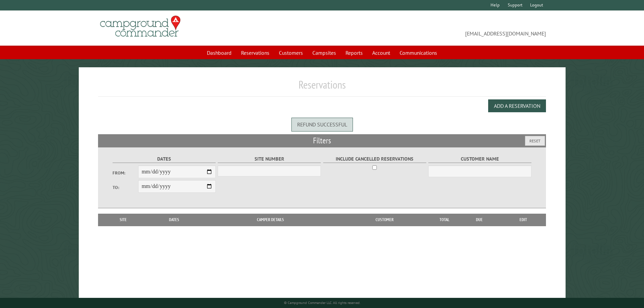 The height and width of the screenshot is (308, 644). Describe the element at coordinates (535, 140) in the screenshot. I see `button: Reset` at that location.